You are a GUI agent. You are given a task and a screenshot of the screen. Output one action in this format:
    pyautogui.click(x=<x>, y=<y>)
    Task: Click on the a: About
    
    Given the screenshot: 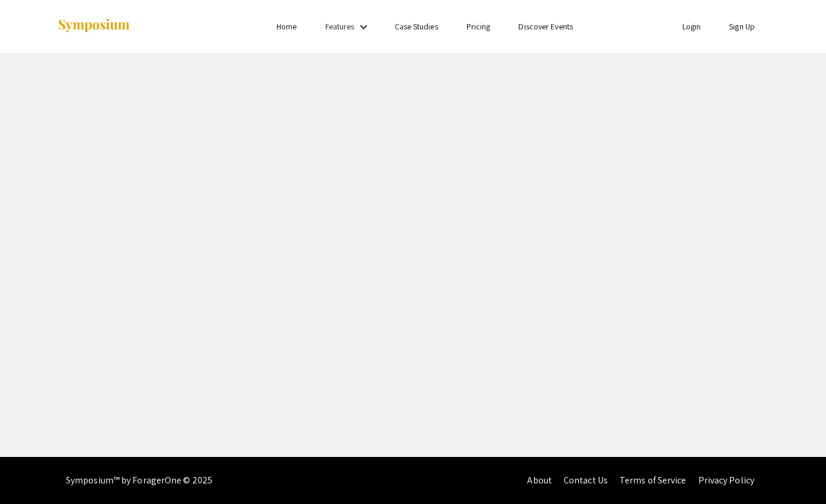 What is the action you would take?
    pyautogui.click(x=539, y=479)
    